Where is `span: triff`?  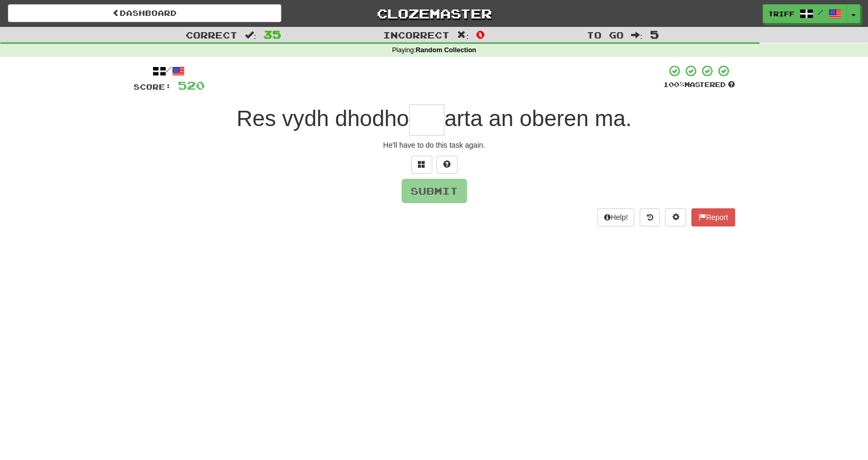 span: triff is located at coordinates (782, 14).